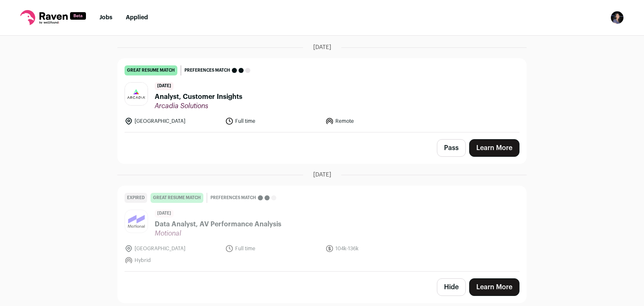 This screenshot has width=644, height=306. Describe the element at coordinates (136, 221) in the screenshot. I see `img: f556fab545a4ea4df7d8d3910355d282e4b4f71afad9d4983b0dab4f7ca3a3a4.png` at that location.